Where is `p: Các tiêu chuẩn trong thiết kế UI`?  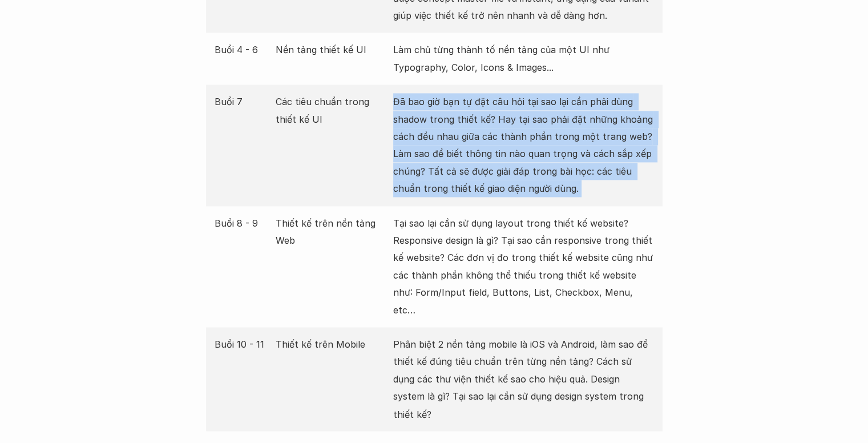
p: Các tiêu chuẩn trong thiết kế UI is located at coordinates (331, 110).